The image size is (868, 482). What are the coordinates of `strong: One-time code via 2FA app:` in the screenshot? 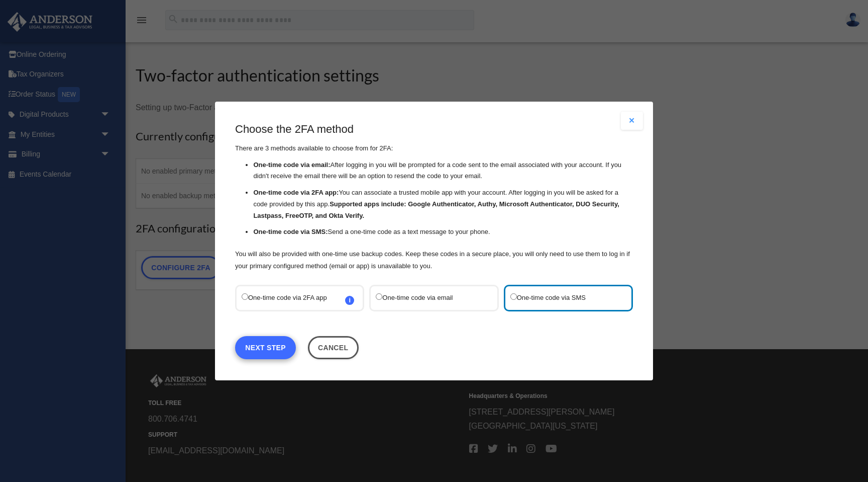 It's located at (296, 192).